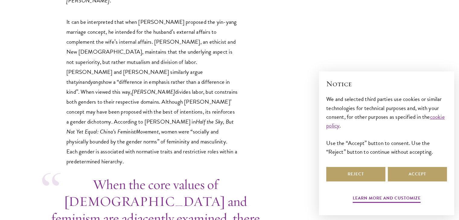  What do you see at coordinates (79, 82) in the screenshot?
I see `em: yin` at bounding box center [79, 82].